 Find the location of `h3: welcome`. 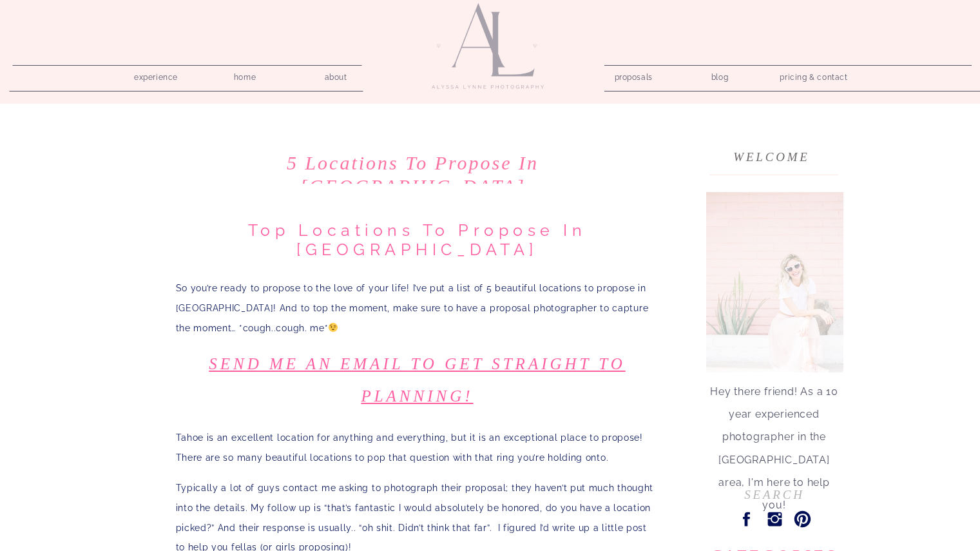

h3: welcome is located at coordinates (772, 152).